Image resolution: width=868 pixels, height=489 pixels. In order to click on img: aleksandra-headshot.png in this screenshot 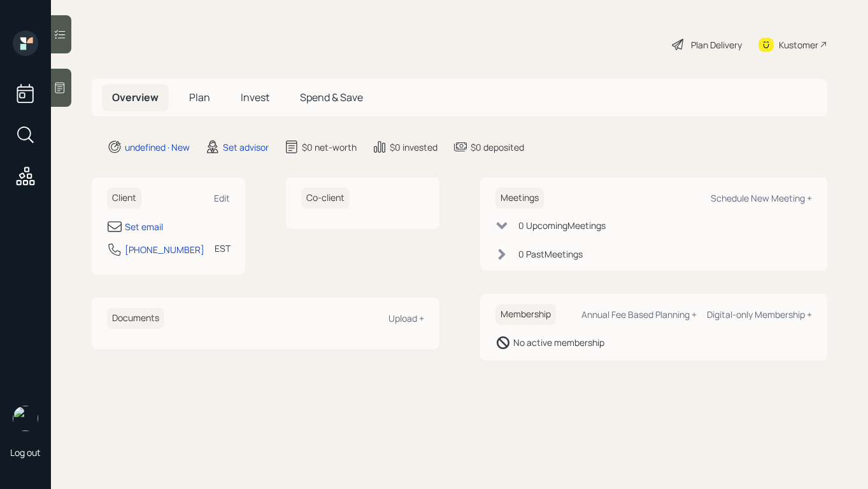, I will do `click(25, 419)`.